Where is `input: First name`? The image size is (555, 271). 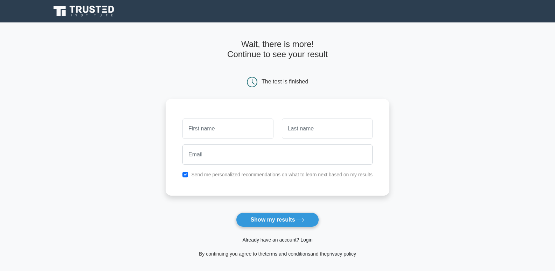
input: First name is located at coordinates (228, 129).